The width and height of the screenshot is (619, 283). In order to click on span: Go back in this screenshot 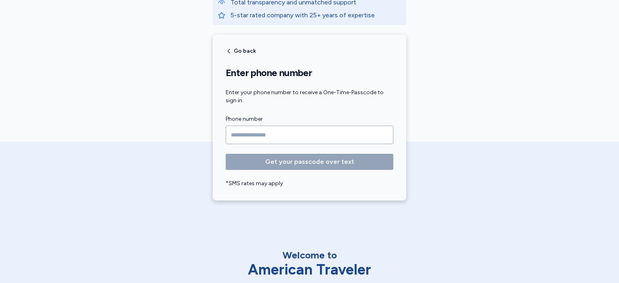, I will do `click(244, 51)`.